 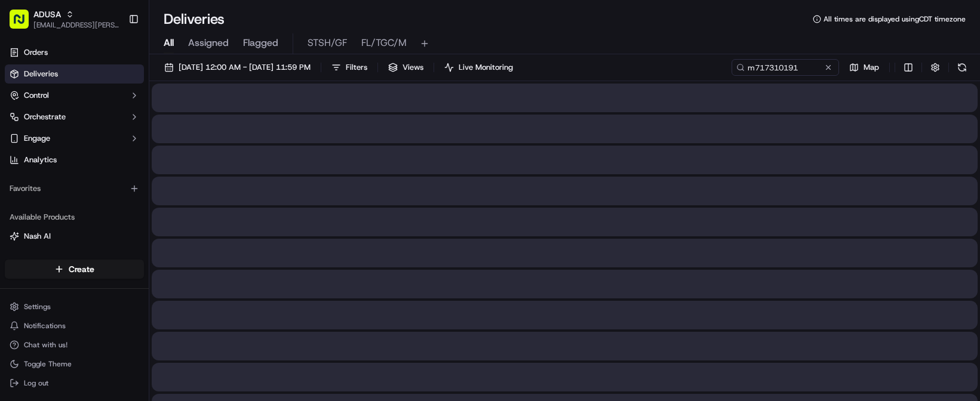 I want to click on button: Nash AI, so click(x=74, y=236).